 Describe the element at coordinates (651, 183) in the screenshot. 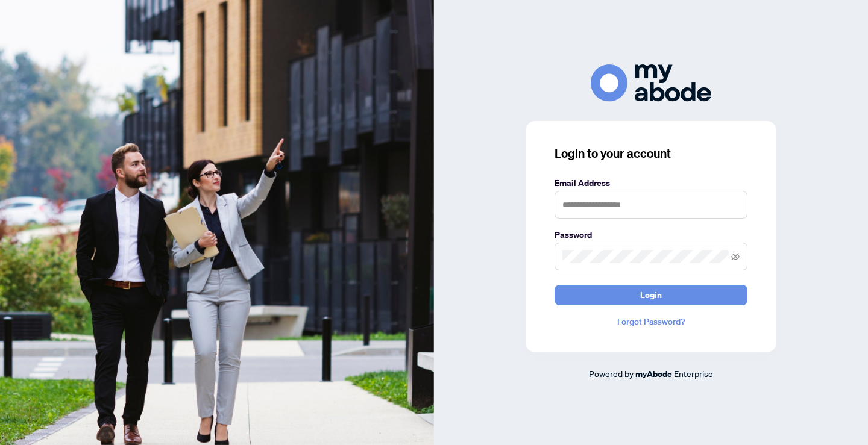

I see `label: Email Address` at that location.